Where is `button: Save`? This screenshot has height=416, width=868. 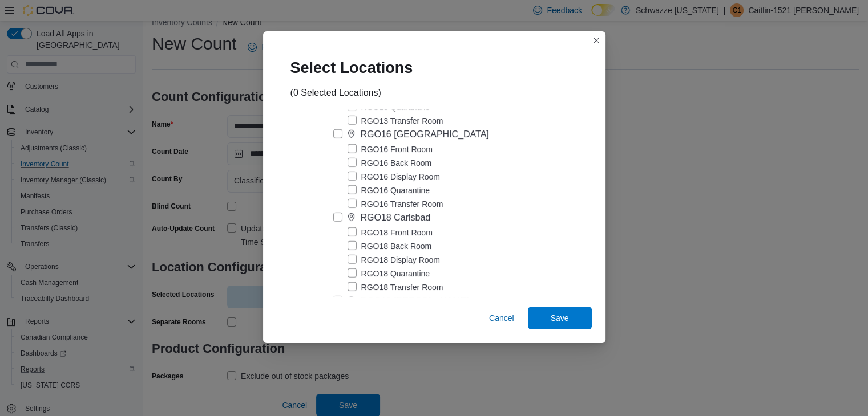 button: Save is located at coordinates (560, 318).